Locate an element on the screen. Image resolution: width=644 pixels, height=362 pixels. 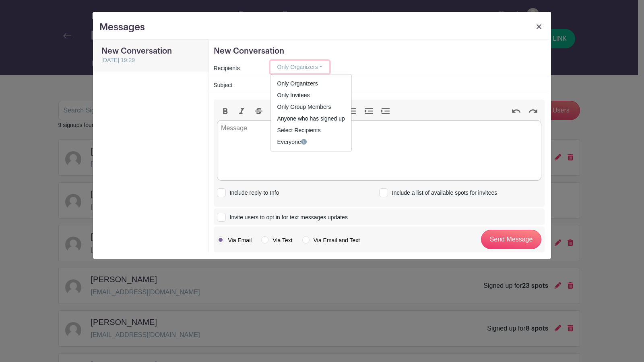
label: Via Email and Text is located at coordinates (330, 240).